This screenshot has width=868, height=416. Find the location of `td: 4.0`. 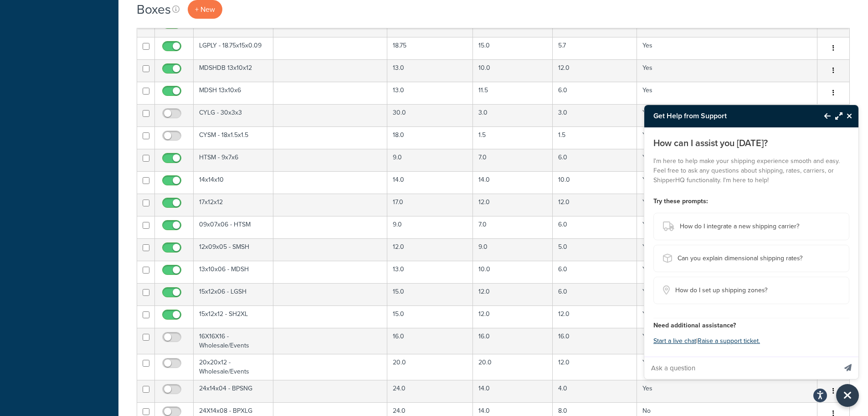

td: 4.0 is located at coordinates (595, 391).